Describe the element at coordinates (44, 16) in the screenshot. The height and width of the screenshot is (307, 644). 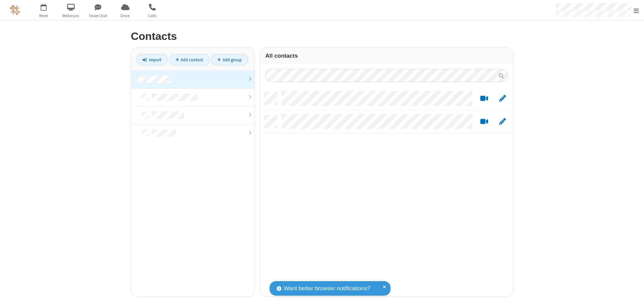
I see `span: Meet` at that location.